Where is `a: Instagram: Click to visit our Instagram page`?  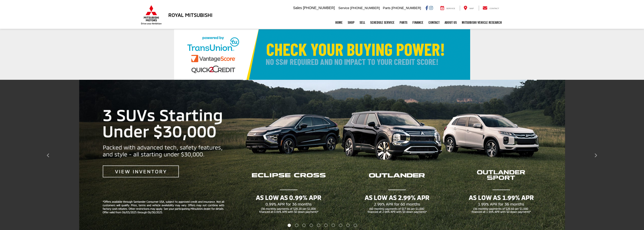
a: Instagram: Click to visit our Instagram page is located at coordinates (431, 8).